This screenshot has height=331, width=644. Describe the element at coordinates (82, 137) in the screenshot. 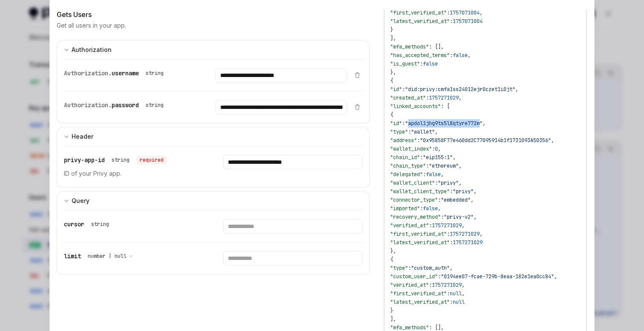

I see `div: Header` at that location.